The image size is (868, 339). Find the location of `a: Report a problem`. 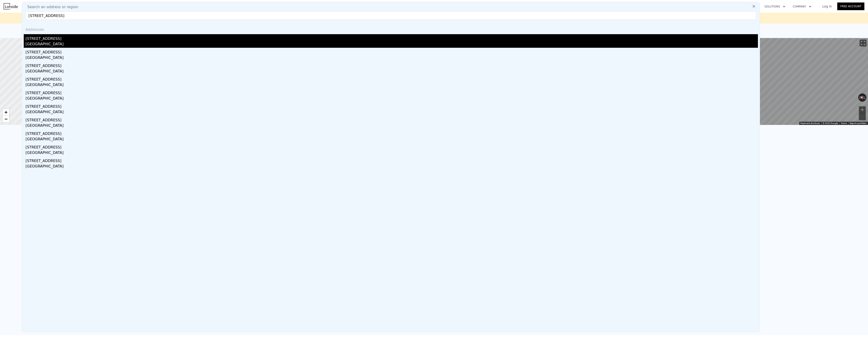

a: Report a problem is located at coordinates (859, 123).